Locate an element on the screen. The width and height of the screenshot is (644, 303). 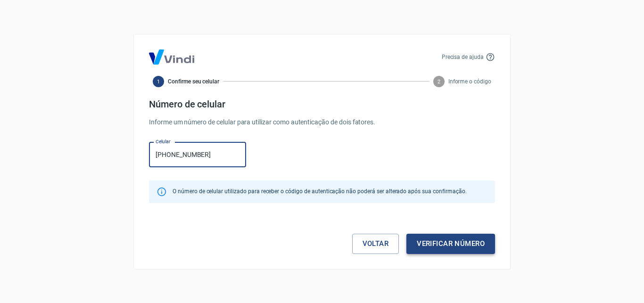
div: O número de celular utilizado para receber o código de autenticação não poderá ser alterado após ... is located at coordinates (319, 192).